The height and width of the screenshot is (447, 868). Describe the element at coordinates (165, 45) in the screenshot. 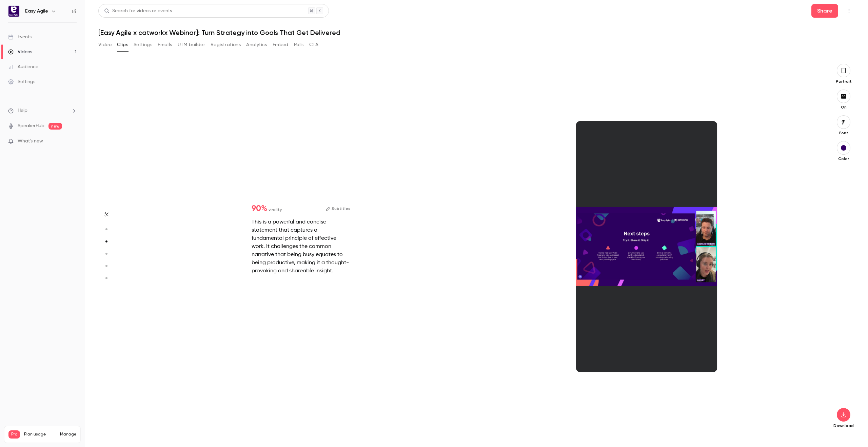

I see `button: Emails` at that location.